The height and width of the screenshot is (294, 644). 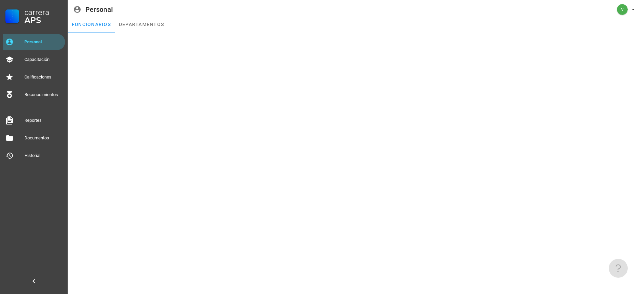 I want to click on a: funcionarios, so click(x=91, y=24).